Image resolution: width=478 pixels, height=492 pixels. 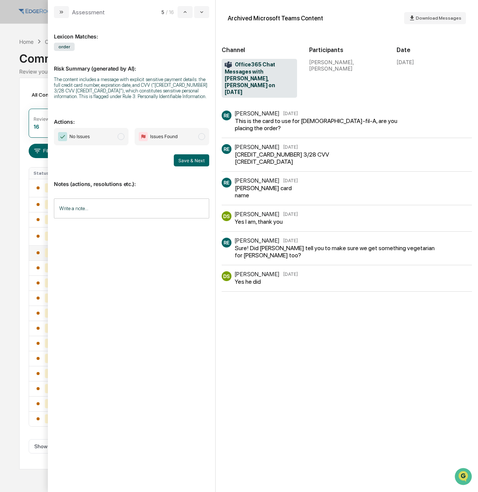 I want to click on h2: Channel, so click(x=259, y=50).